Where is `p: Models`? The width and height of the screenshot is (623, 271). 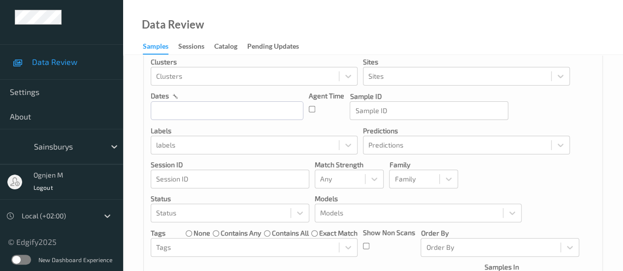
p: Models is located at coordinates (418, 199).